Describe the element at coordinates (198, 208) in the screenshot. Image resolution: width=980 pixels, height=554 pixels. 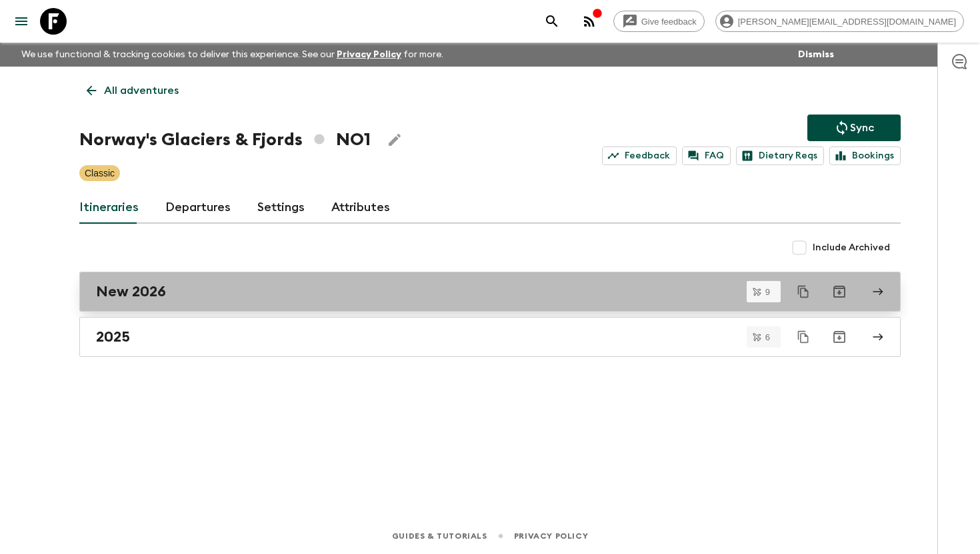
I see `a: Departures` at that location.